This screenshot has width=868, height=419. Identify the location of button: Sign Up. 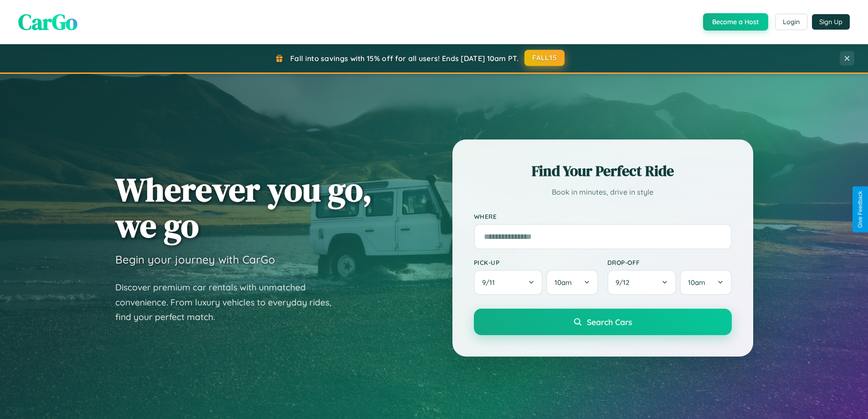
(831, 22).